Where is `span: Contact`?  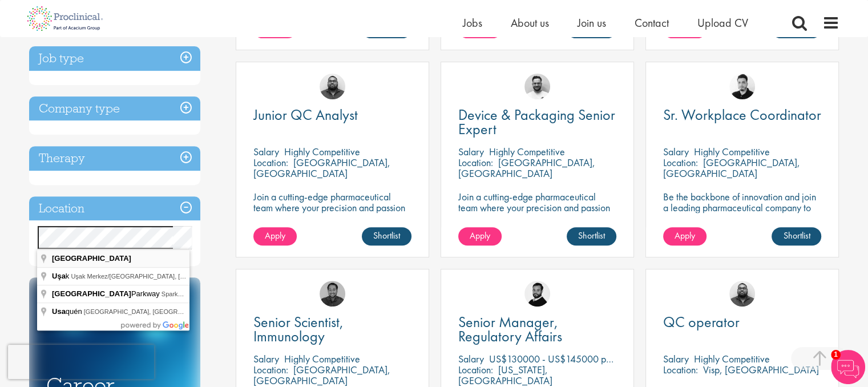 span: Contact is located at coordinates (652, 23).